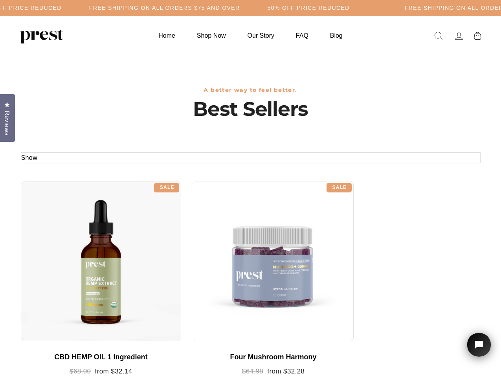  I want to click on div: CBD HEMP OIL 1 Ingredient, so click(101, 357).